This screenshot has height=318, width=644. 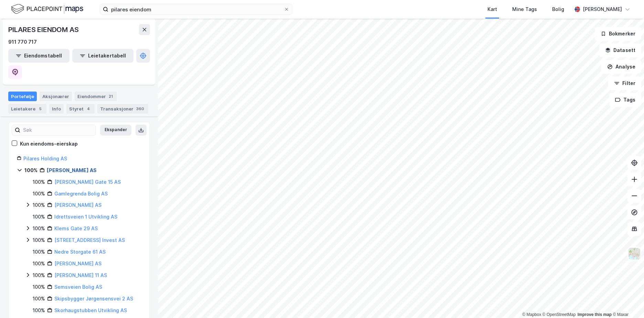 I want to click on a: Improve this map, so click(x=594, y=315).